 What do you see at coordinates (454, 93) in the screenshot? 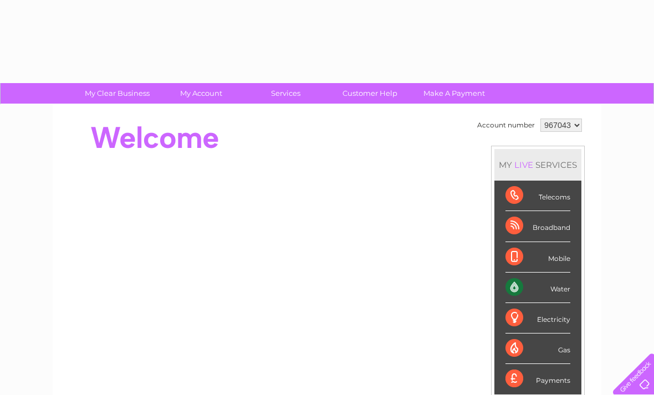
I see `a: Make A Payment` at bounding box center [454, 93].